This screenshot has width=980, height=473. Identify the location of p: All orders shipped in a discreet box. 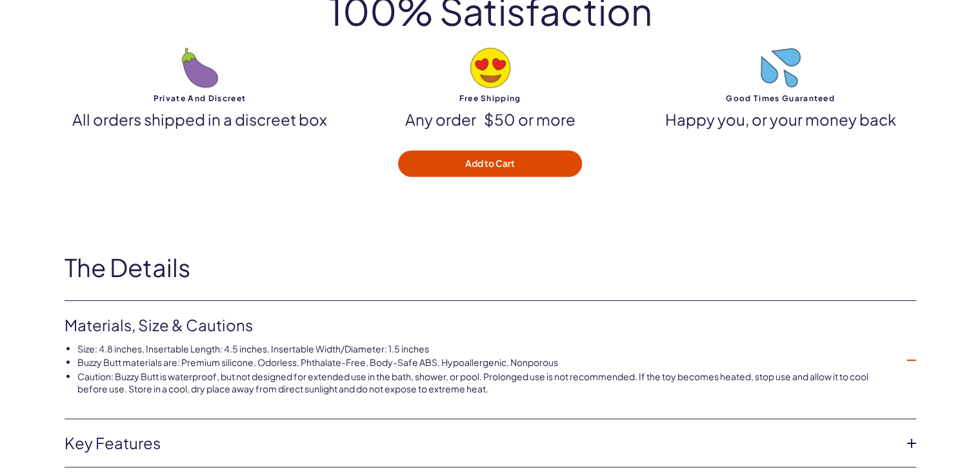
(200, 120).